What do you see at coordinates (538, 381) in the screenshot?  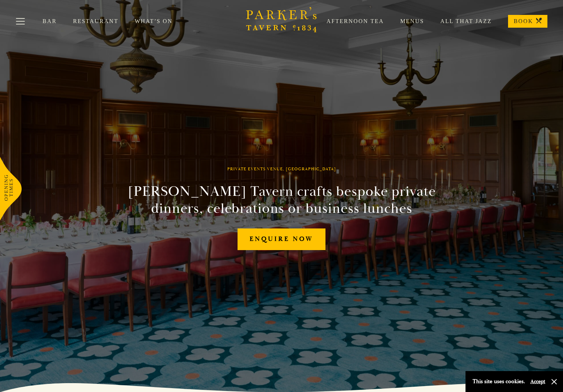 I see `button: Accept` at bounding box center [538, 381].